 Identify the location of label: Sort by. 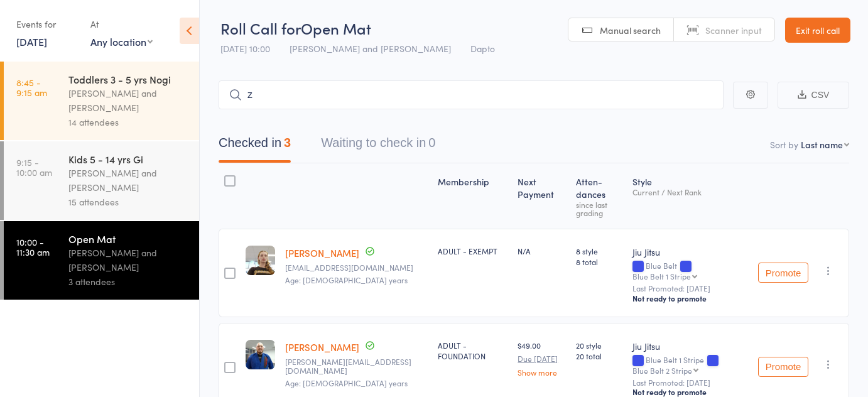
(784, 144).